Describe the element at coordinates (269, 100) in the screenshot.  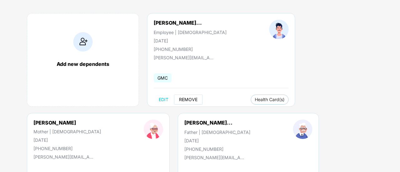
I see `span: Health Card(s)` at that location.